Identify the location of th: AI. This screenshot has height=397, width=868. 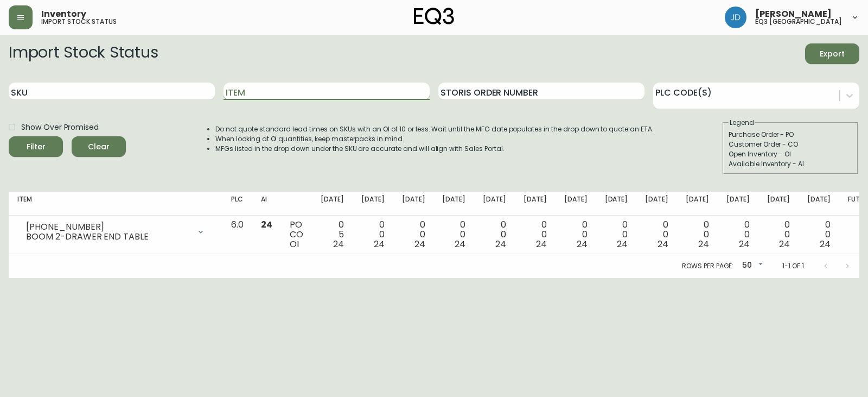
(266, 203).